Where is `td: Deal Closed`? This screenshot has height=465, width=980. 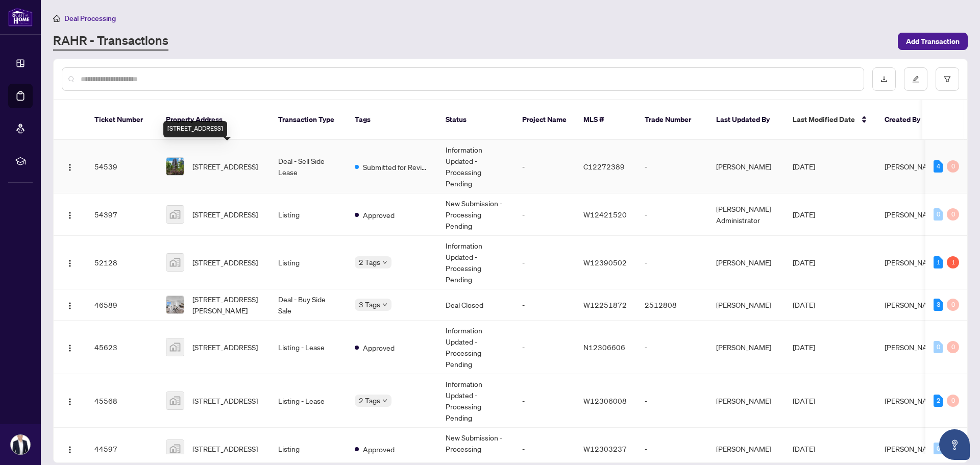
td: Deal Closed is located at coordinates (475, 305).